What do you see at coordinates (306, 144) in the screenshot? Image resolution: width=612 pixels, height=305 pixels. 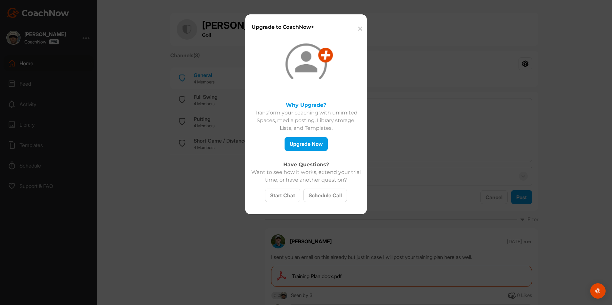 I see `button: Upgrade Now` at bounding box center [306, 144].